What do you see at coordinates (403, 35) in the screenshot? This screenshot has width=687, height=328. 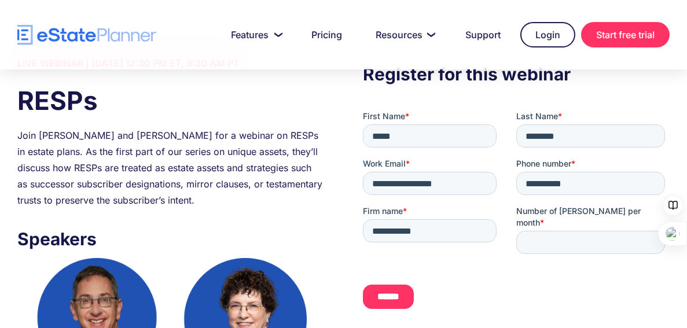 I see `a: Resources` at bounding box center [403, 35].